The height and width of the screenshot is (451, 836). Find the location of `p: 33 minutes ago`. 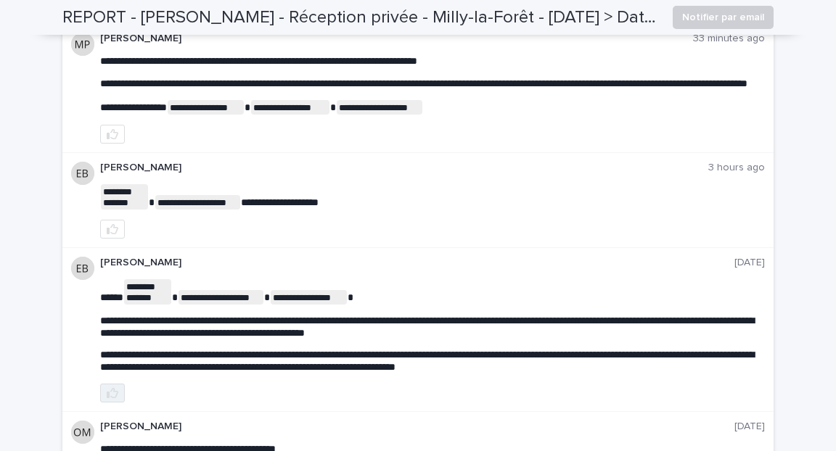

p: 33 minutes ago is located at coordinates (728, 38).